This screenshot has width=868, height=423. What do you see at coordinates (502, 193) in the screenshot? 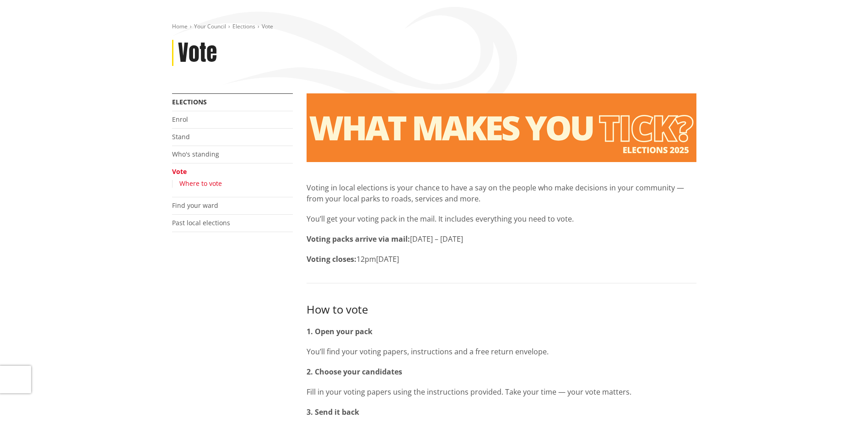
I see `p: Voting in local elections is your chance to have a say on the people who make decisions in your c...` at bounding box center [502, 193].